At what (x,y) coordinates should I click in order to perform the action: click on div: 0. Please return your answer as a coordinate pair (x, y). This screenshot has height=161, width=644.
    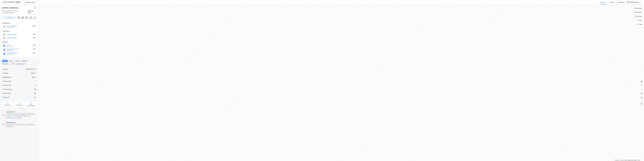
    Looking at the image, I should click on (35, 85).